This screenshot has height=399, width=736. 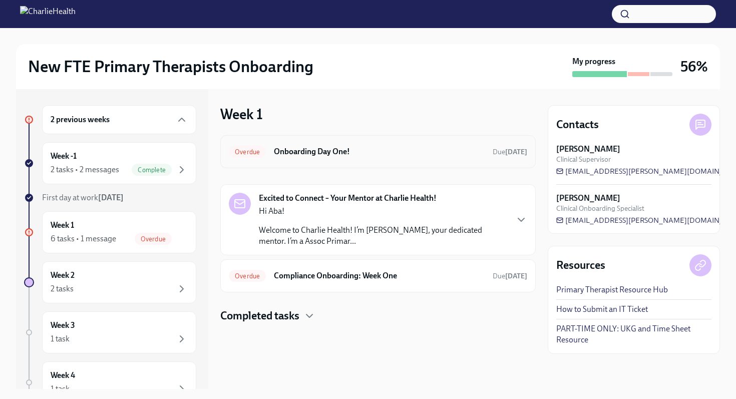 I want to click on span: Clinical Onboarding Specialist, so click(x=600, y=208).